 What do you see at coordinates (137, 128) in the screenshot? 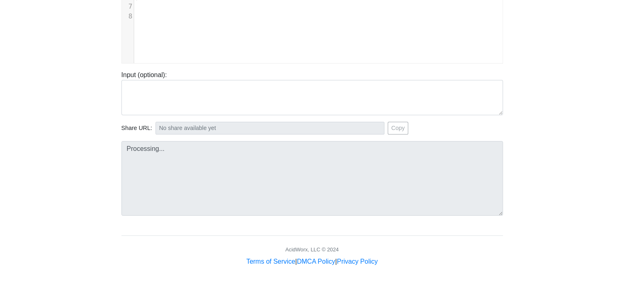
I see `span: Share URL:` at bounding box center [137, 128].